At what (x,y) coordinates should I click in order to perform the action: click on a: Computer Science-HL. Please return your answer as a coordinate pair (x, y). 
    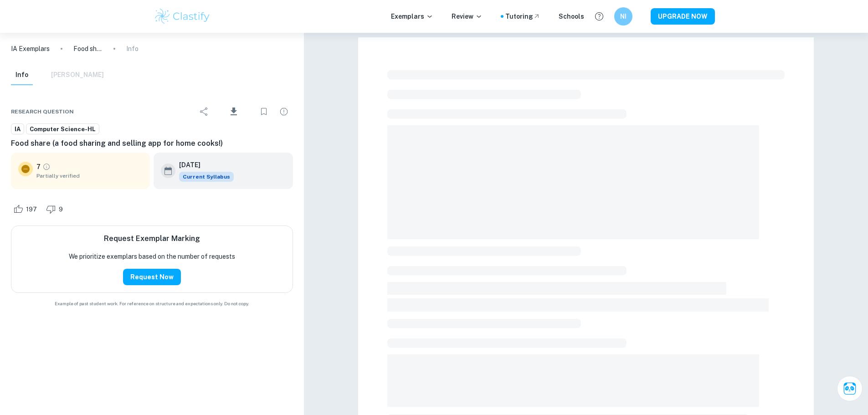
    Looking at the image, I should click on (62, 129).